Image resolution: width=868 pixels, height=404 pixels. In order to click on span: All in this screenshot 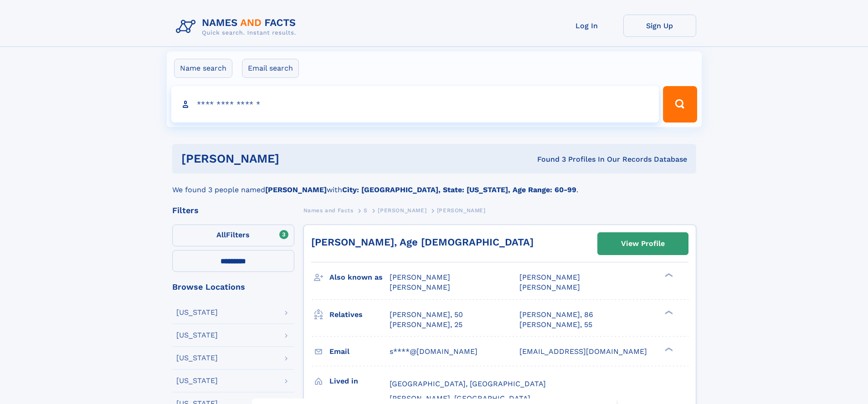, I will do `click(221, 234)`.